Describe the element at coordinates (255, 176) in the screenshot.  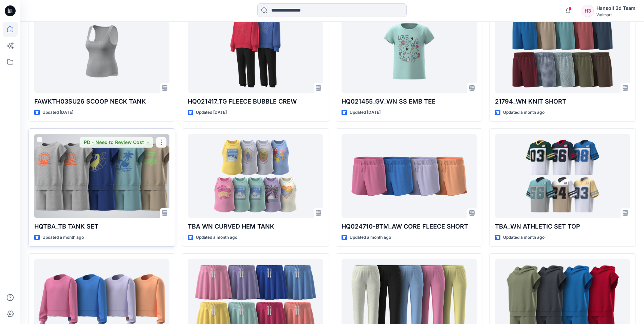
I see `a: TBA WN CURVED HEM TANK` at that location.